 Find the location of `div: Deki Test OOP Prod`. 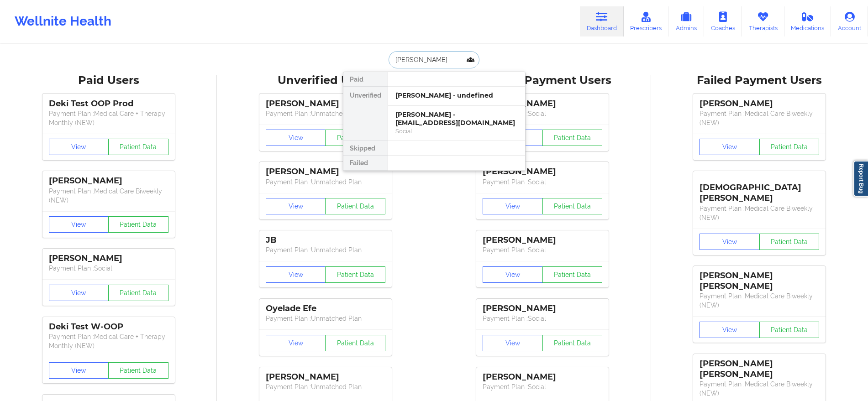

div: Deki Test OOP Prod is located at coordinates (108, 104).